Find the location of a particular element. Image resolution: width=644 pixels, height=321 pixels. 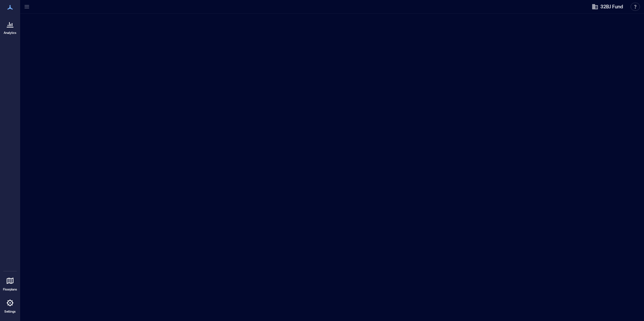

p: Floorplans is located at coordinates (10, 290).